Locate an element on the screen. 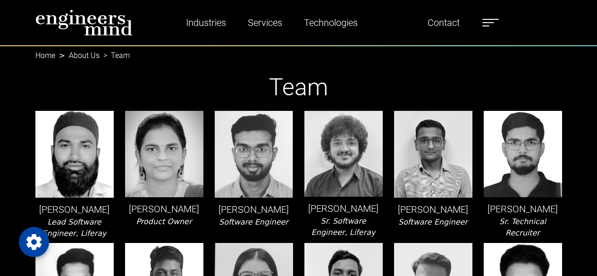 The width and height of the screenshot is (597, 276). nav: breadcrumb is located at coordinates (299, 51).